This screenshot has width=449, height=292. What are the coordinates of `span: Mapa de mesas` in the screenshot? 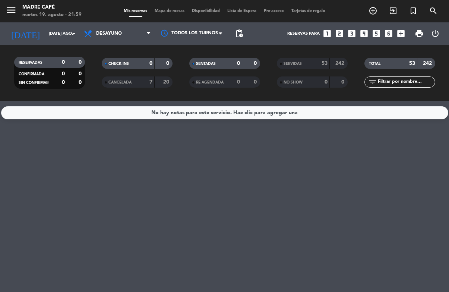 It's located at (170, 11).